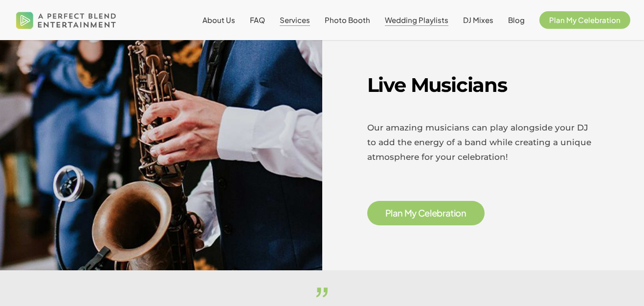  Describe the element at coordinates (257, 19) in the screenshot. I see `span: FAQ` at that location.